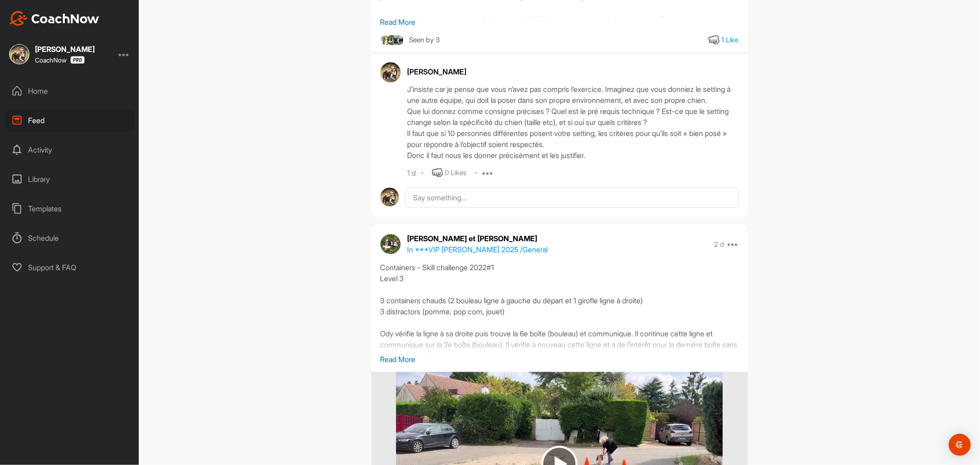  Describe the element at coordinates (719, 244) in the screenshot. I see `p: 2 d` at that location.